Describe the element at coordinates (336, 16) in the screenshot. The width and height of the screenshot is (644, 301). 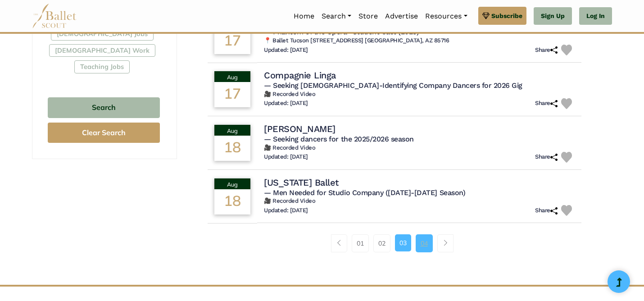
I see `a: Search` at that location.